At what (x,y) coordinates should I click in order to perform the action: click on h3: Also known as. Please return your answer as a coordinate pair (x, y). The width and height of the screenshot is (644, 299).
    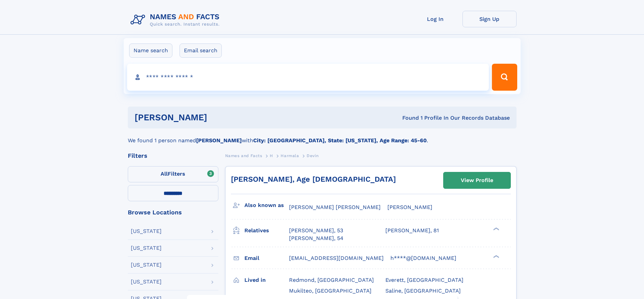
    Looking at the image, I should click on (267, 206).